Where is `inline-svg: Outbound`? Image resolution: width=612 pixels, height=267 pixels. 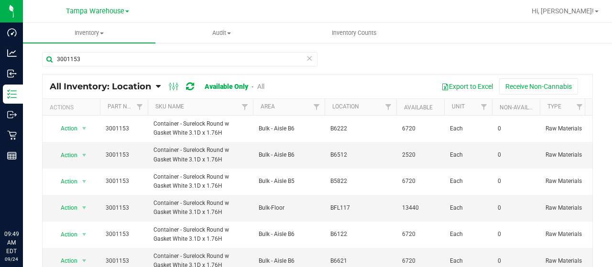
inline-svg: Outbound is located at coordinates (12, 115).